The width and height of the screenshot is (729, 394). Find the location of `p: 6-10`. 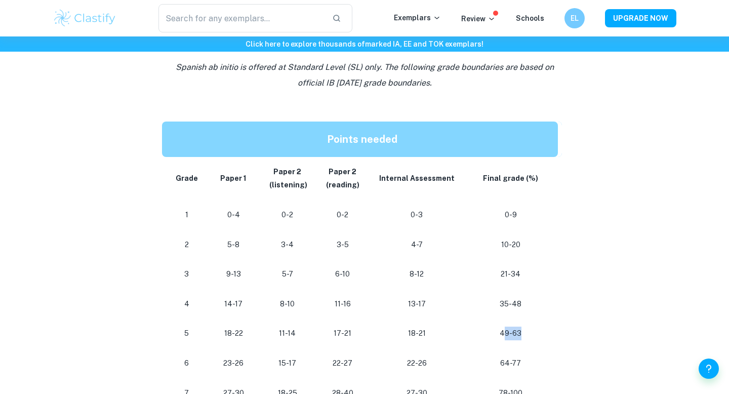

p: 6-10 is located at coordinates (343, 274).